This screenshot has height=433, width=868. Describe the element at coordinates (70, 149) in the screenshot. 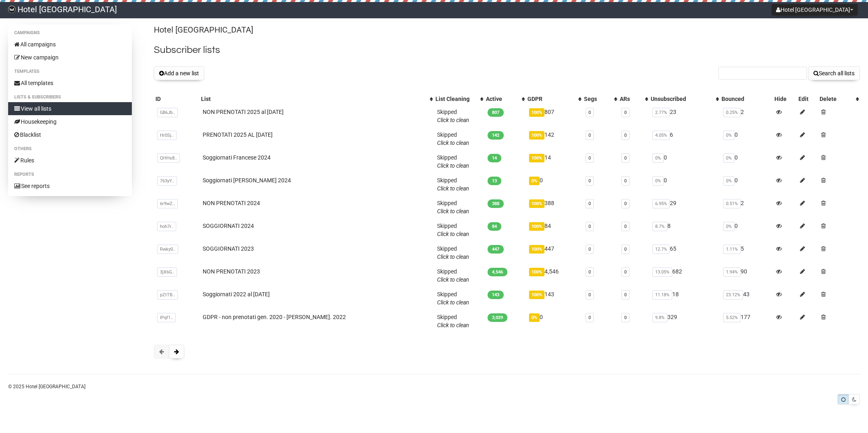

I see `li: Others` at that location.